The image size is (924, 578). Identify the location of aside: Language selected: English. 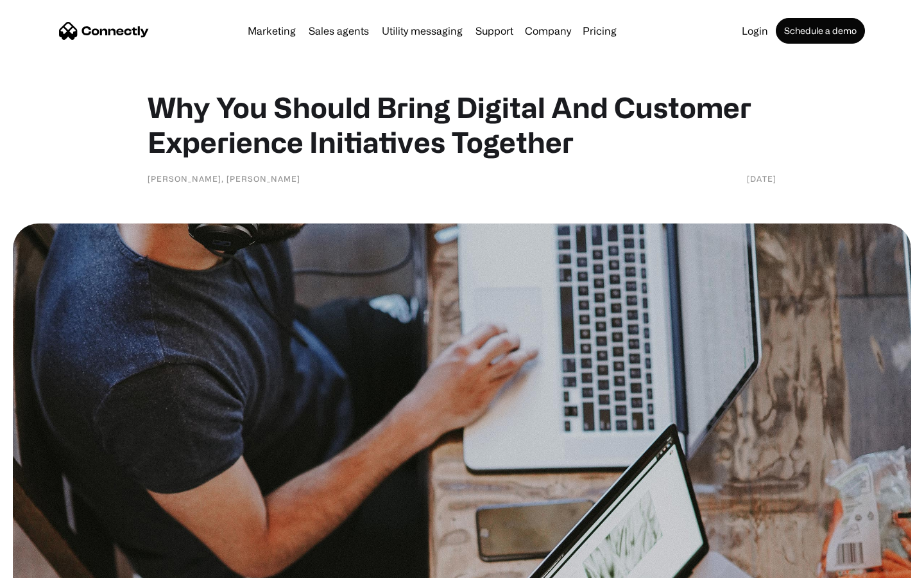
(45, 564).